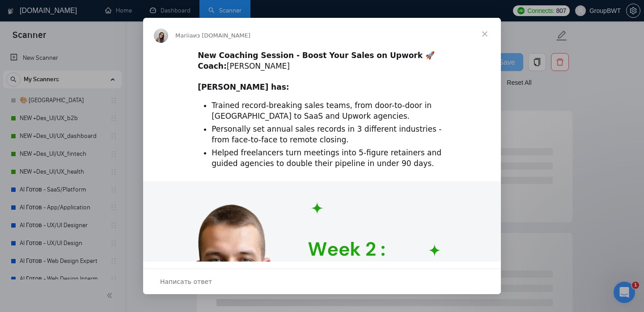 Image resolution: width=644 pixels, height=312 pixels. I want to click on li: Personally set annual sales records in 3 different industries - from face-to-face to remote closing., so click(329, 135).